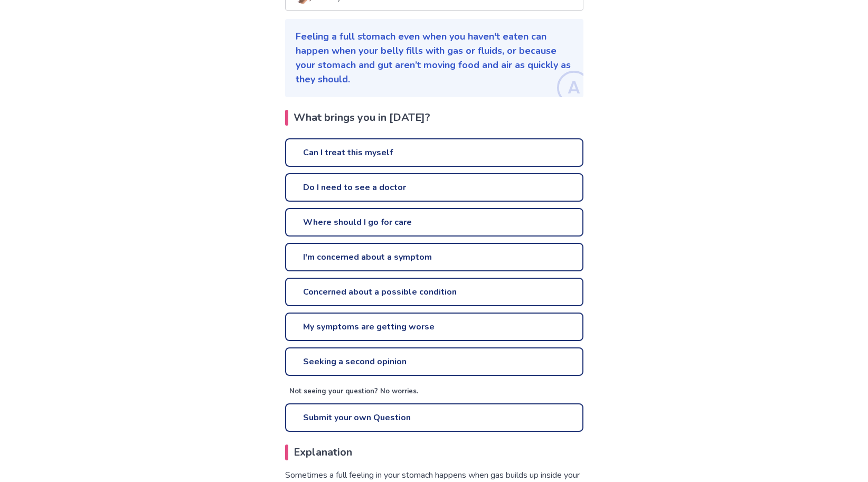  Describe the element at coordinates (434, 417) in the screenshot. I see `a: Submit your own Question` at that location.